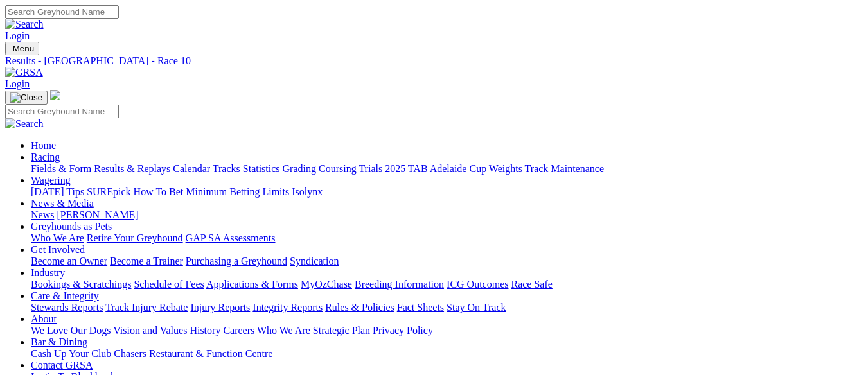 This screenshot has height=375, width=868. What do you see at coordinates (446, 192) in the screenshot?
I see `div: Wagering` at bounding box center [446, 192].